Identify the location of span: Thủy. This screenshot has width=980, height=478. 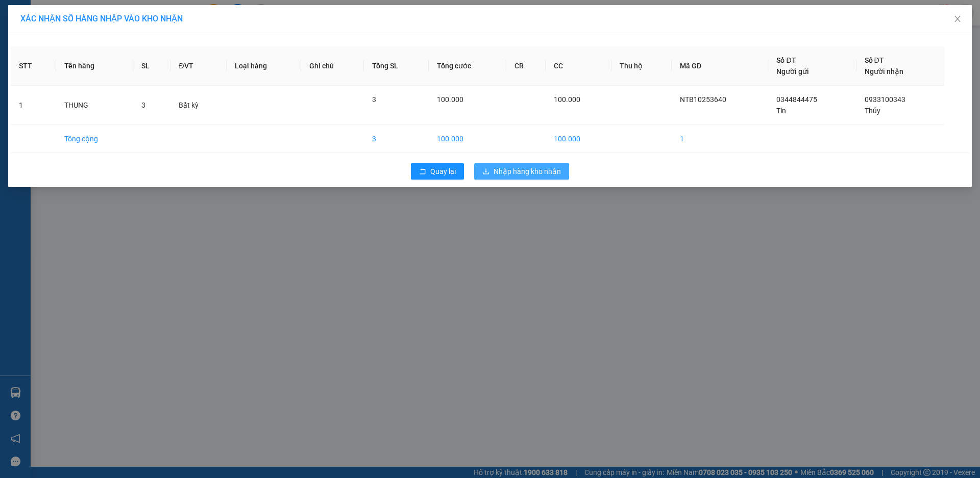
(872, 111).